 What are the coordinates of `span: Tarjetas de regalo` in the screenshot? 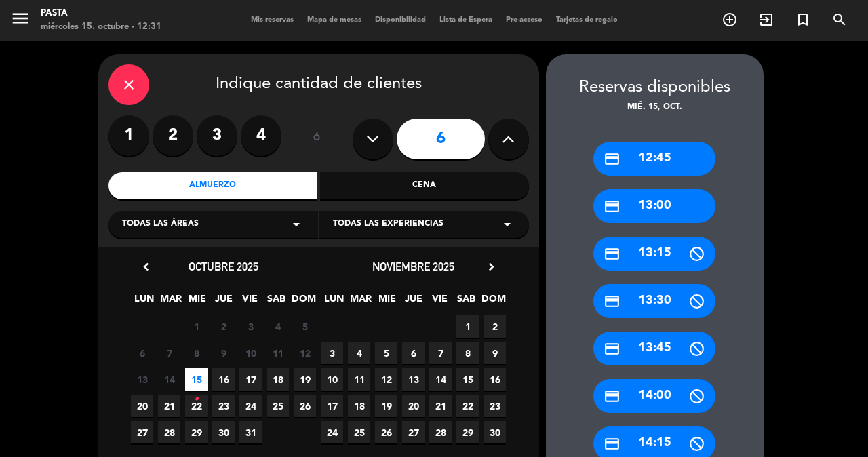 It's located at (587, 20).